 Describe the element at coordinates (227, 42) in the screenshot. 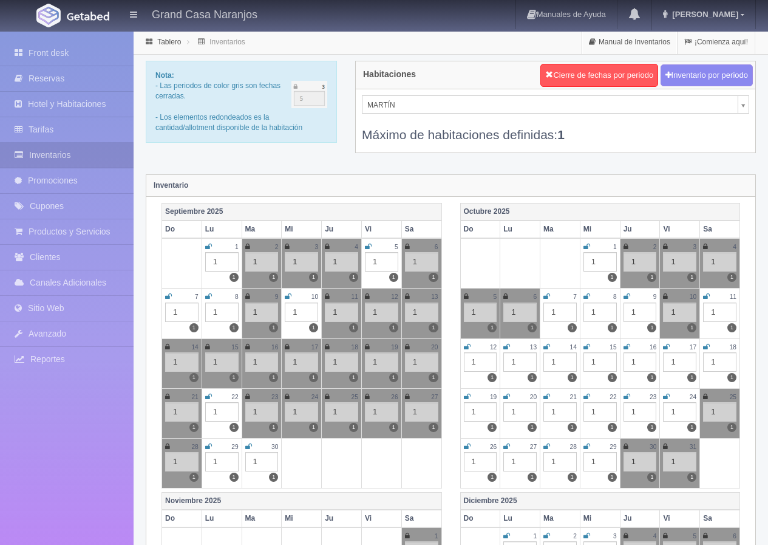

I see `a: Inventarios` at that location.